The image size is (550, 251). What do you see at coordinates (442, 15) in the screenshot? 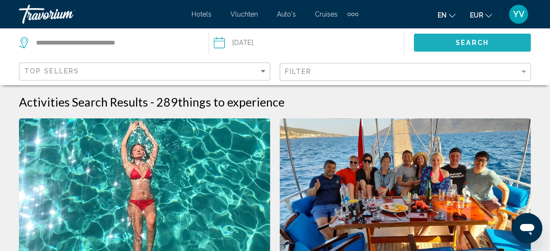
I see `font: en` at bounding box center [442, 15].